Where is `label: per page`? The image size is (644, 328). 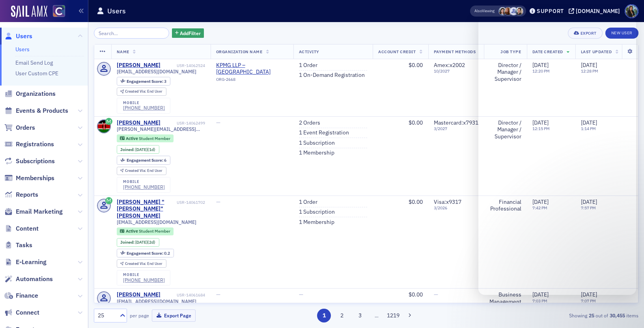 label: per page is located at coordinates (140, 315).